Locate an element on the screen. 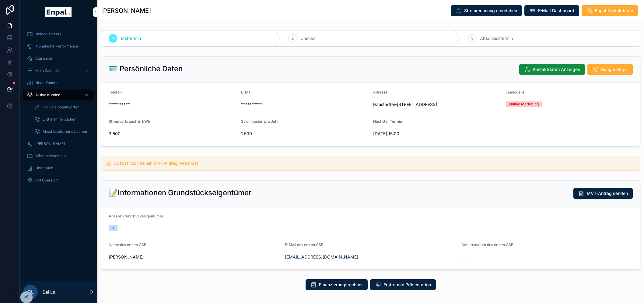 This screenshot has width=644, height=303. a: Startseite is located at coordinates (58, 58).